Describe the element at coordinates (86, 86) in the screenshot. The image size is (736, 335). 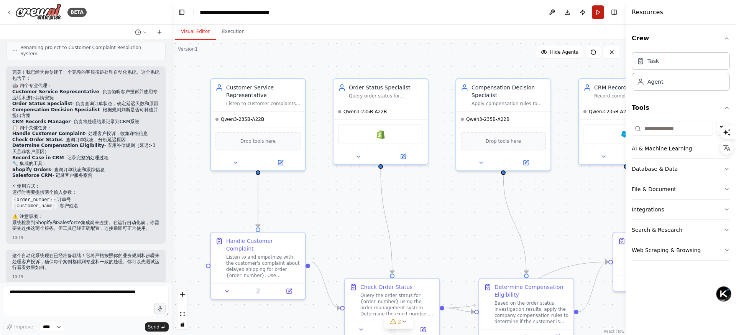
I see `h2: 🤖 四个专业代理：` at that location.